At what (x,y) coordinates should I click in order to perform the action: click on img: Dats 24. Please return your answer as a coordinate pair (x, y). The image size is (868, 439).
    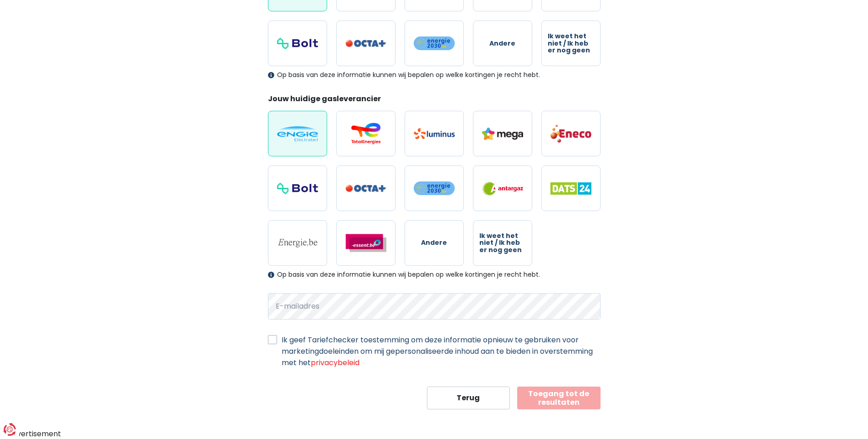
    Looking at the image, I should click on (571, 189).